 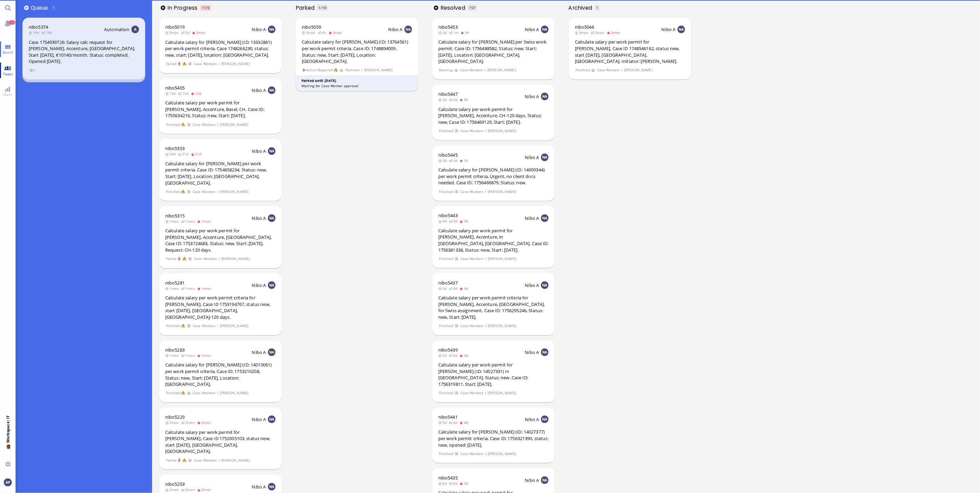 I want to click on button: Add, so click(x=436, y=8).